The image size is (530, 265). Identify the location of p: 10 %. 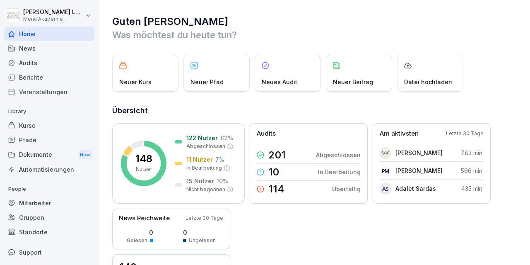
(223, 181).